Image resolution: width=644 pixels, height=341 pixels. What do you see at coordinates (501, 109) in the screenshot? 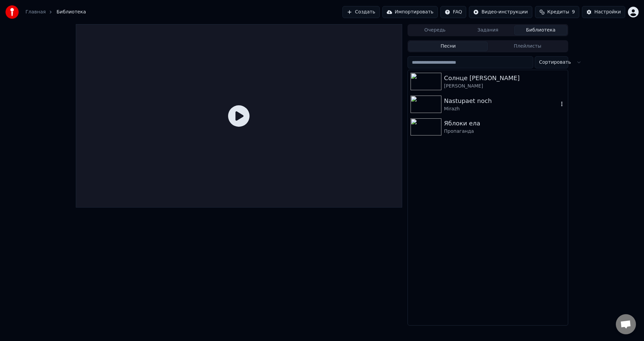
I see `div: Mirazh` at bounding box center [501, 109].